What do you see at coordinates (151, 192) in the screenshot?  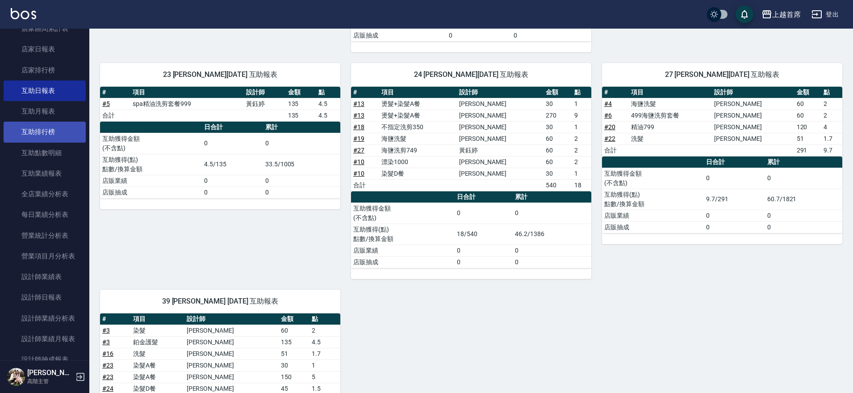 I see `td: 店販抽成` at bounding box center [151, 192].